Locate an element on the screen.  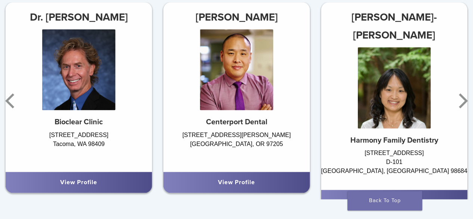
img: Dr. David Clark is located at coordinates (79, 69).